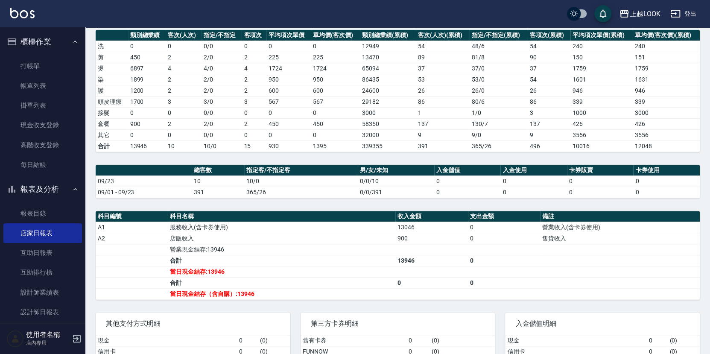  I want to click on a: 每日結帳, so click(43, 165).